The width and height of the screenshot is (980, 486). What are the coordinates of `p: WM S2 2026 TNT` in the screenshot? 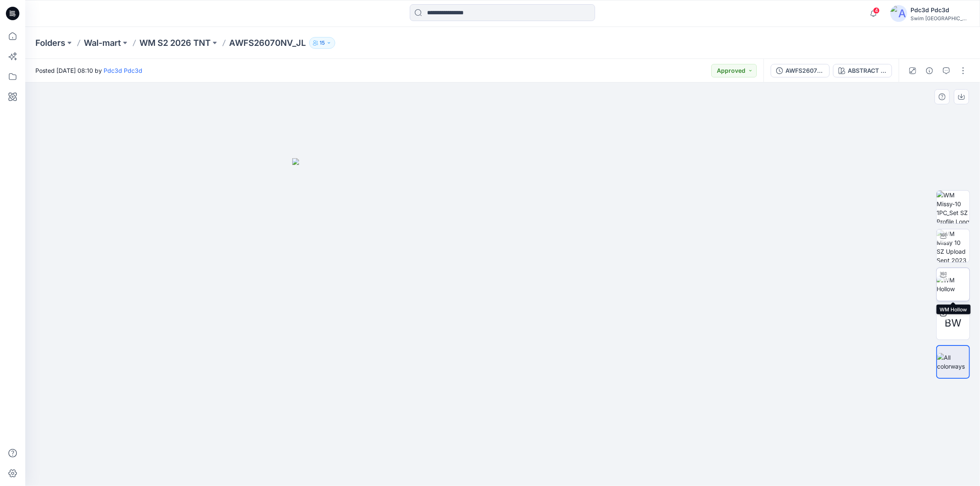 It's located at (175, 43).